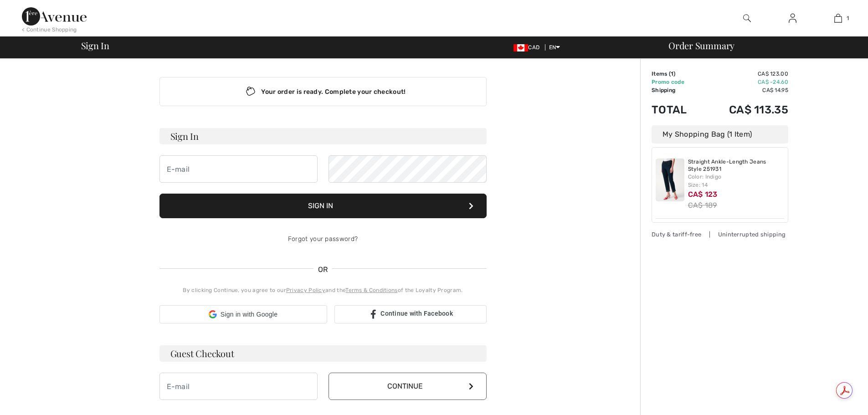 Image resolution: width=868 pixels, height=415 pixels. Describe the element at coordinates (745, 90) in the screenshot. I see `td: CA$ 14.95` at that location.